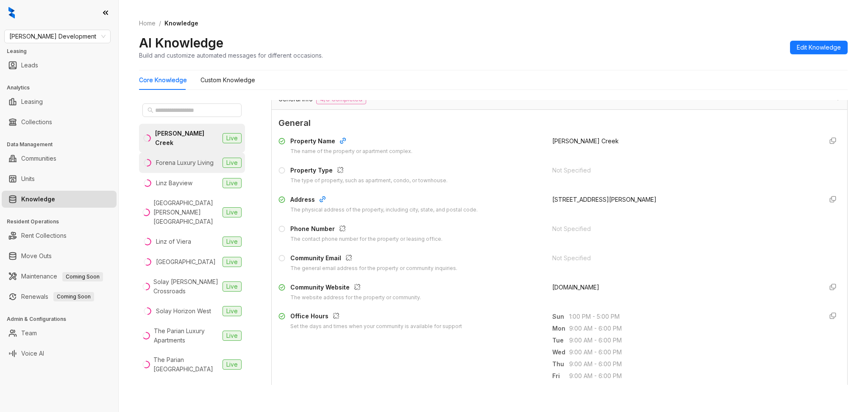 The height and width of the screenshot is (412, 868). I want to click on div: Community Website, so click(356, 288).